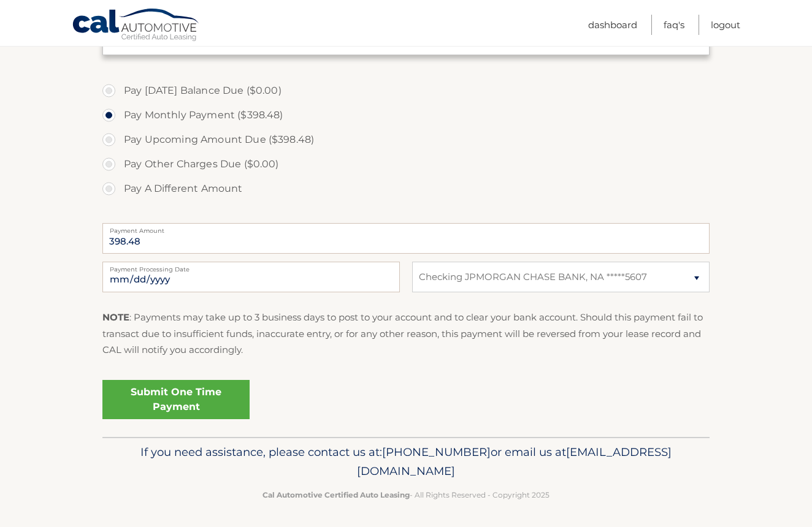  I want to click on a: Cal Automotive, so click(136, 26).